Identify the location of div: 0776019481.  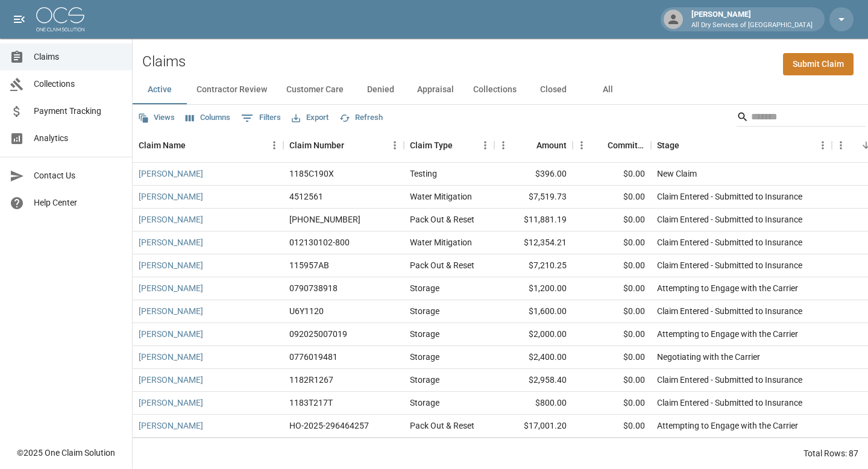
(313, 357).